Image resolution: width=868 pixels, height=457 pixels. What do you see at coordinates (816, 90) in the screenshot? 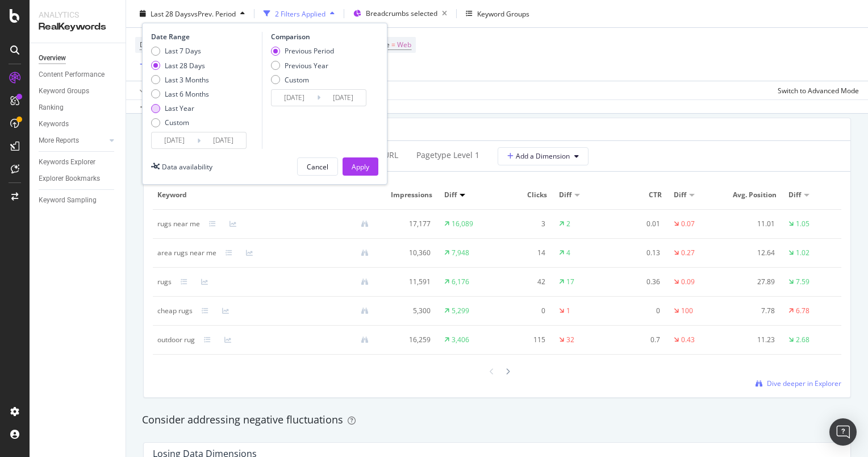
I see `button: Switch to Advanced Mode` at bounding box center [816, 90].